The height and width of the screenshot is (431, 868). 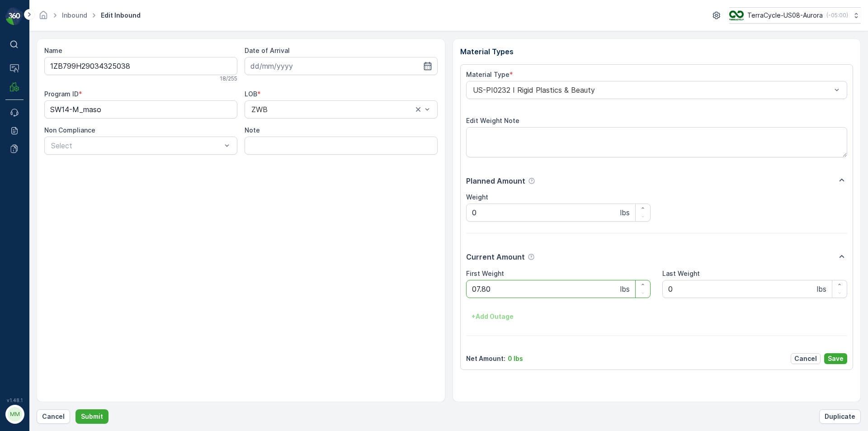 I want to click on p: TerraCycle-US08-Aurora, so click(x=785, y=16).